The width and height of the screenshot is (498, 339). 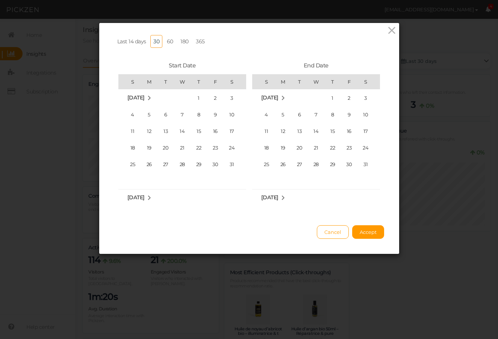 I want to click on td: Wednesday January 21 1880, so click(x=316, y=147).